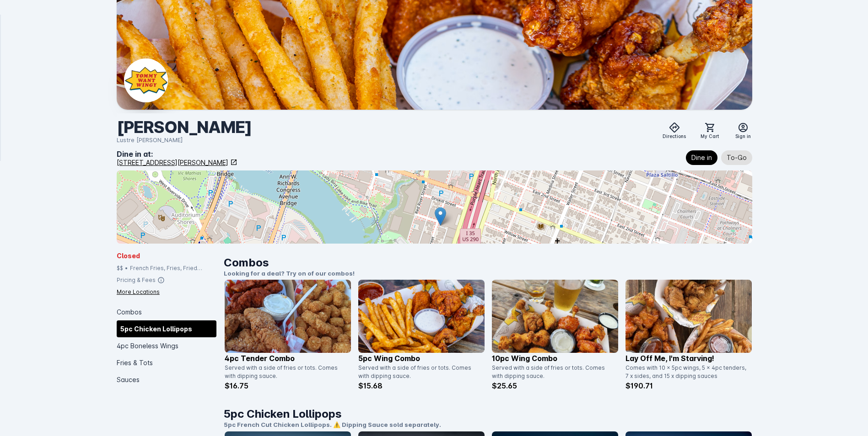  I want to click on span: Directions, so click(674, 136).